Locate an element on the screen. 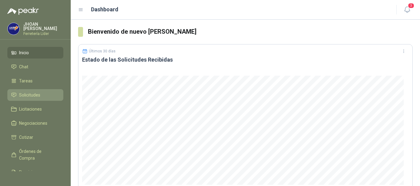  span: 3 is located at coordinates (411, 6).